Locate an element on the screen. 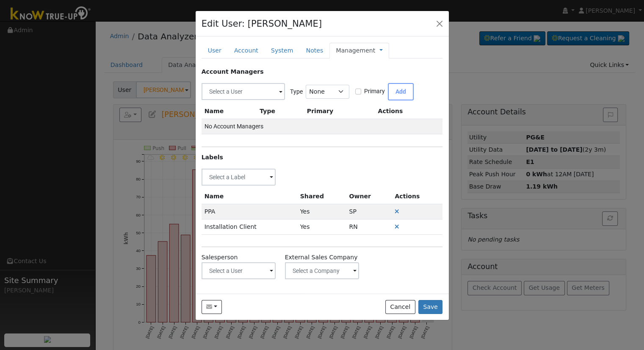 The width and height of the screenshot is (644, 350). label: Salesperson is located at coordinates (220, 257).